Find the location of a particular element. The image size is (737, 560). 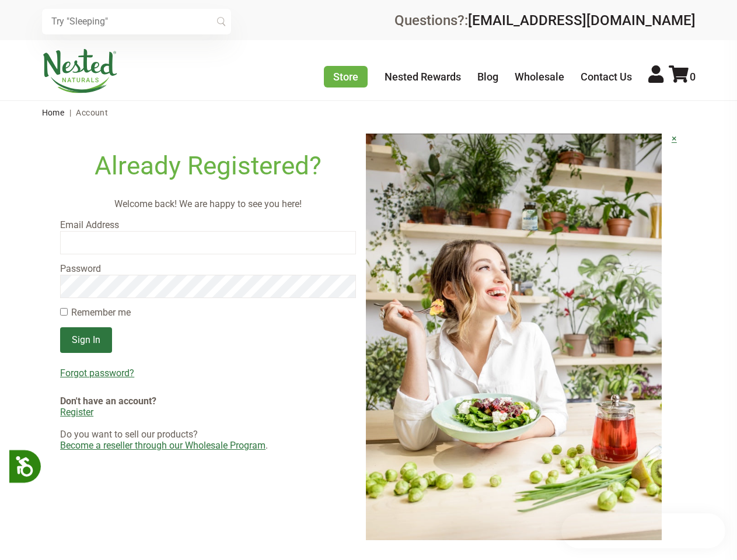

label: Remember me is located at coordinates (101, 313).